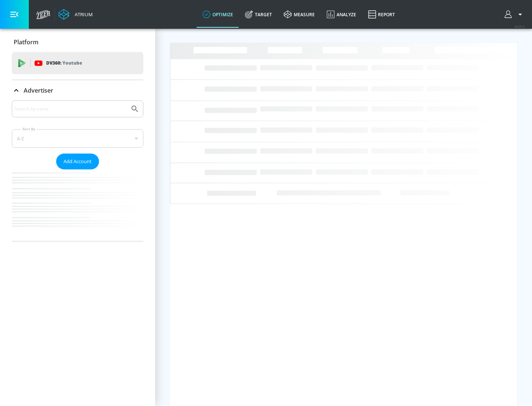 This screenshot has height=406, width=532. What do you see at coordinates (299, 14) in the screenshot?
I see `a: measure` at bounding box center [299, 14].